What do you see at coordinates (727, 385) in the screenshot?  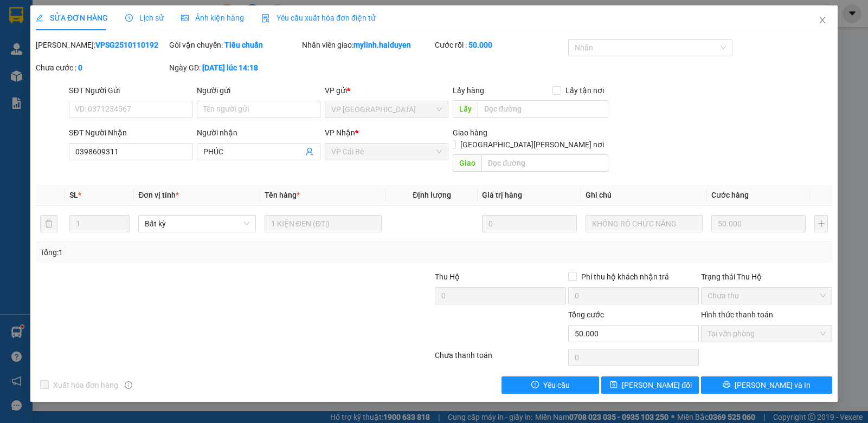 I see `span: printer` at bounding box center [727, 385].